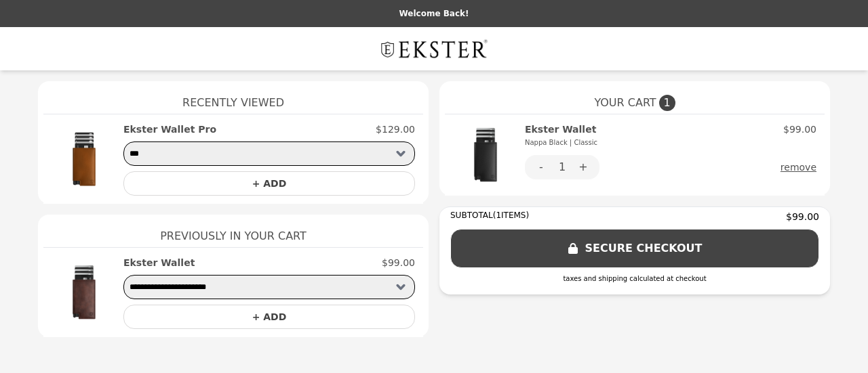 The image size is (868, 373). Describe the element at coordinates (510, 216) in the screenshot. I see `span: ( 1 ITEMS)` at that location.